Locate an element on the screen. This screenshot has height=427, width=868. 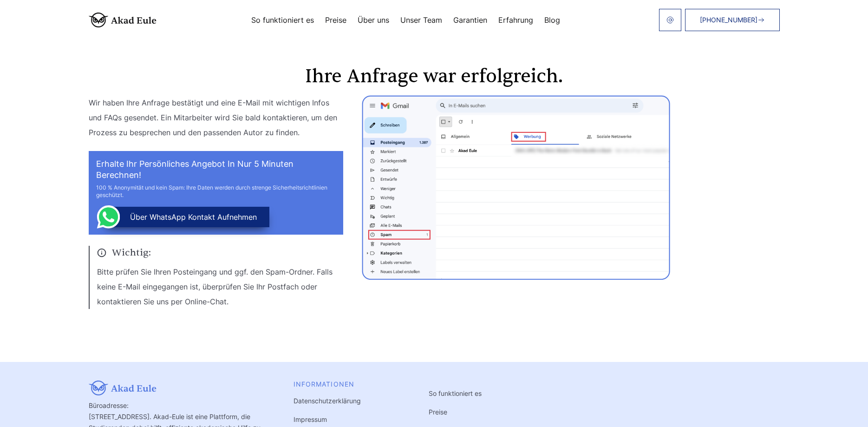
button: über WhatsApp Kontakt aufnehmen is located at coordinates (186, 217).